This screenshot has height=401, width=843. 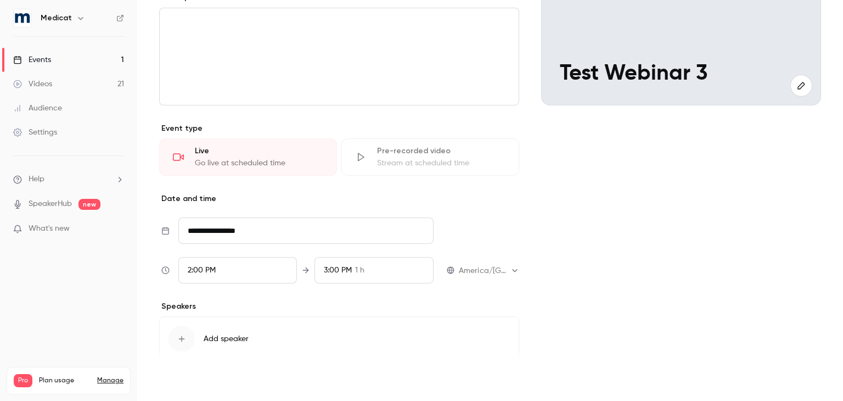 I want to click on section: description, so click(x=339, y=57).